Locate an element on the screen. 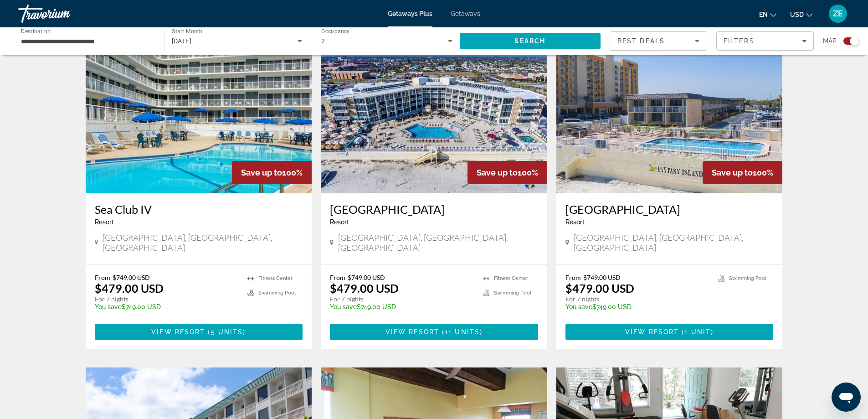  span: 11 units is located at coordinates (462, 332).